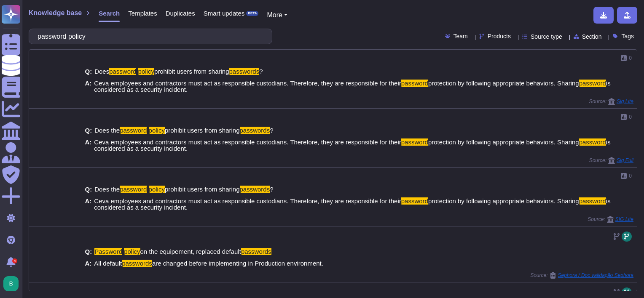 This screenshot has width=644, height=298. I want to click on span: Templates, so click(142, 13).